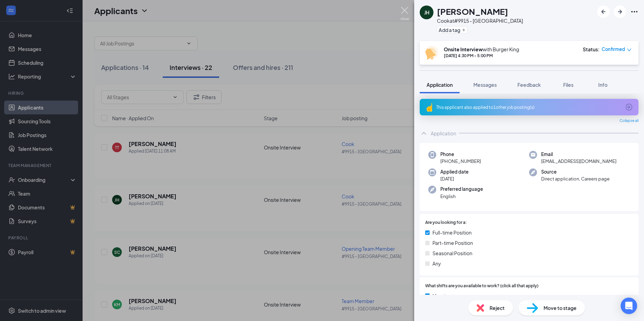 The image size is (644, 321). Describe the element at coordinates (485, 85) in the screenshot. I see `span: Messages` at that location.